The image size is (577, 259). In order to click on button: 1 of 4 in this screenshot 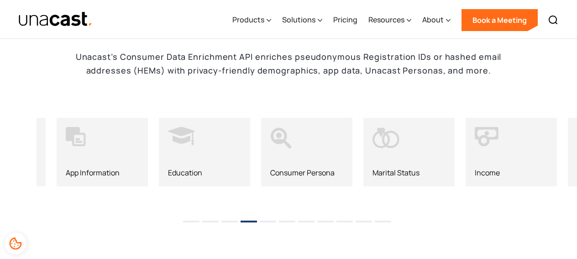, I will do `click(191, 222)`.